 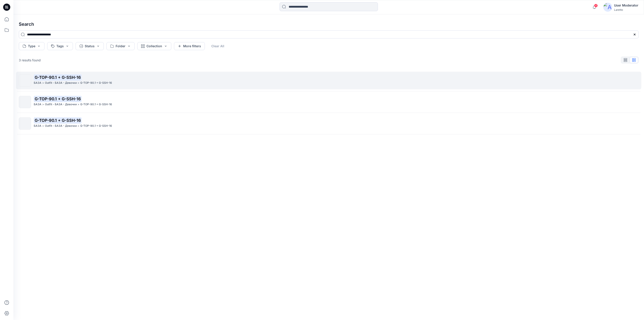 I want to click on button: Folder, so click(x=121, y=46).